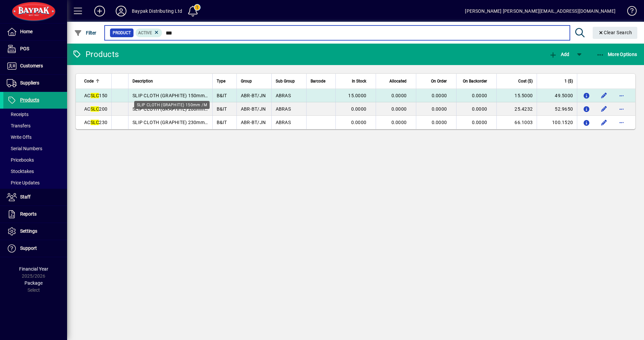  Describe the element at coordinates (569, 81) in the screenshot. I see `span: 1 ($)` at that location.